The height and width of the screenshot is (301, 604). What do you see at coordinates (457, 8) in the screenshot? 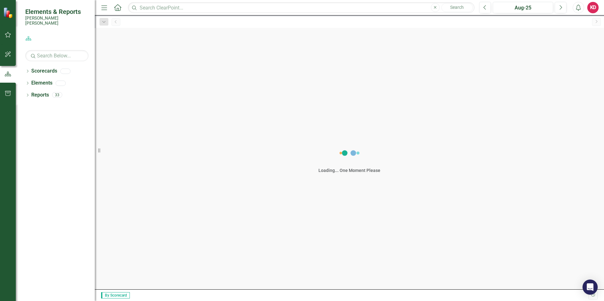
I see `button: Search` at bounding box center [457, 8].